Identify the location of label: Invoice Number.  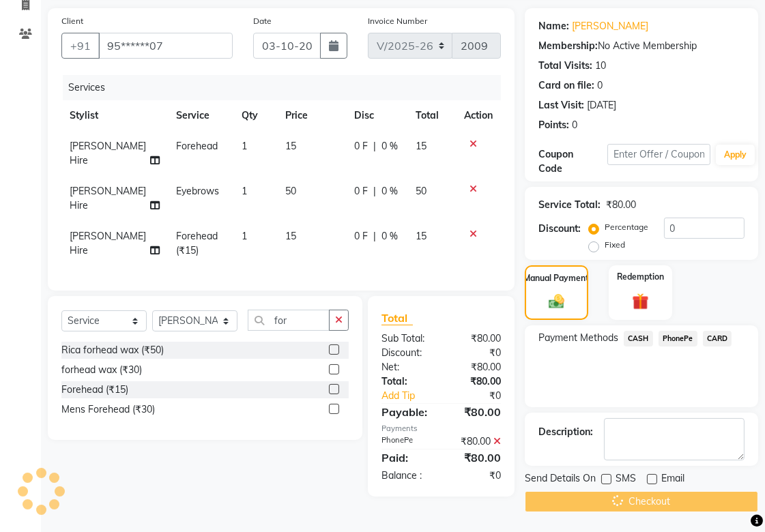
(397, 22).